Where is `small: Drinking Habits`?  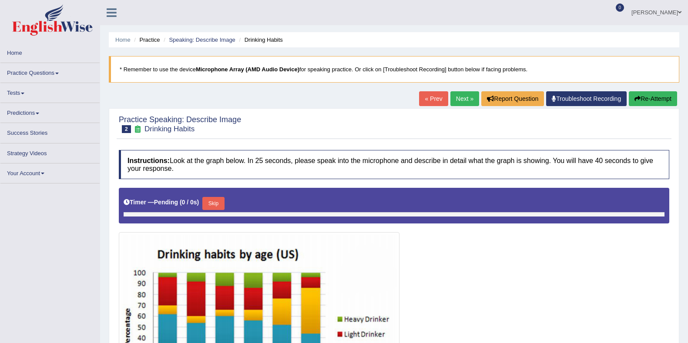 small: Drinking Habits is located at coordinates (169, 129).